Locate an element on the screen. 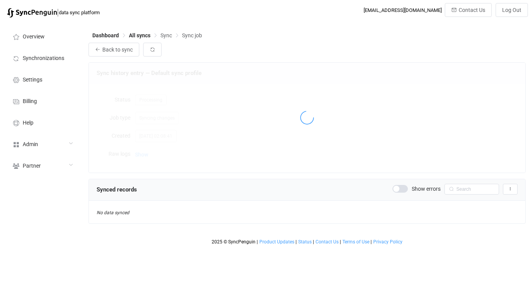 The image size is (531, 303). span: Dashboard is located at coordinates (105, 35).